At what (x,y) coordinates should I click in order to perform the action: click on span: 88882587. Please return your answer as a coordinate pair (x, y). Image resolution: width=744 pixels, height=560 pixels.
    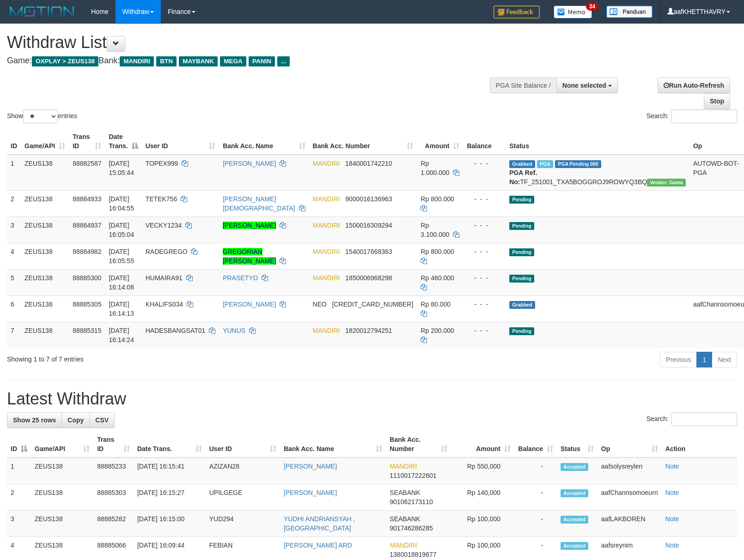
    Looking at the image, I should click on (87, 163).